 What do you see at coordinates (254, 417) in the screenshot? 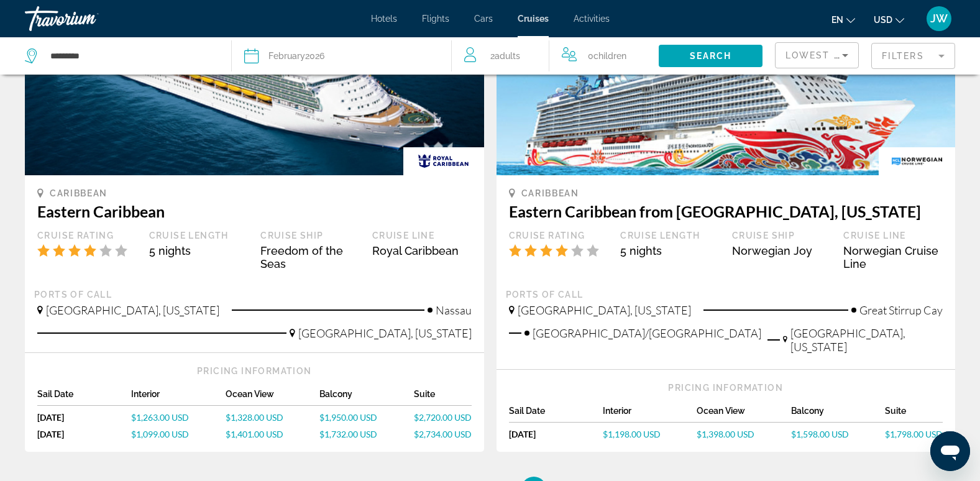
I see `span: $1,328.00 USD` at bounding box center [254, 417].